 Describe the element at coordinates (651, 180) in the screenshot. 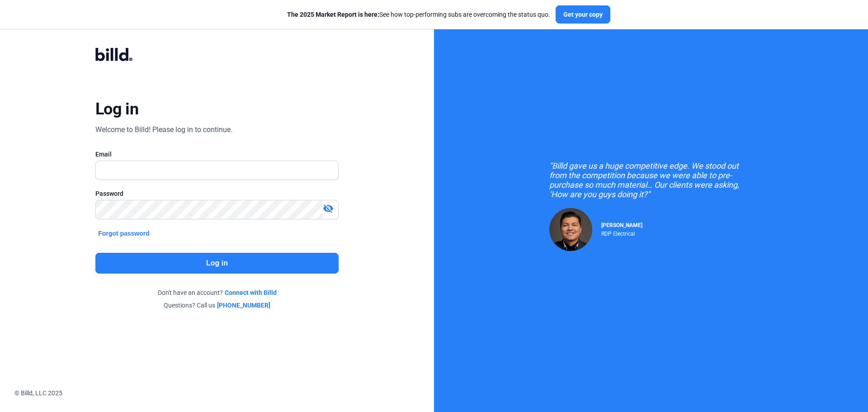

I see `div: "Billd gave us a huge competitive edge. We stood out from the competition because we were able to...` at that location.